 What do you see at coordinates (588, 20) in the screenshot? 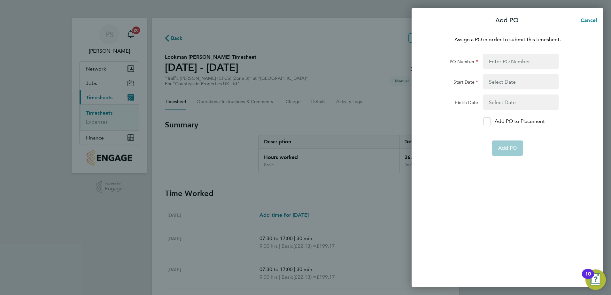
I see `span: Cancel` at bounding box center [588, 20].